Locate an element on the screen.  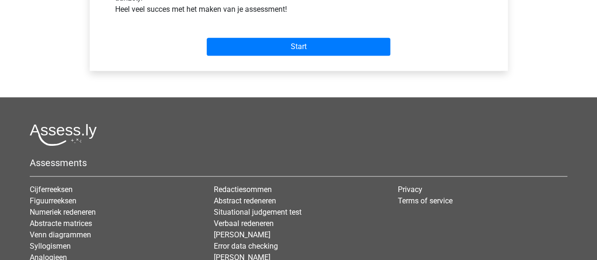
a: Privacy is located at coordinates (410, 189).